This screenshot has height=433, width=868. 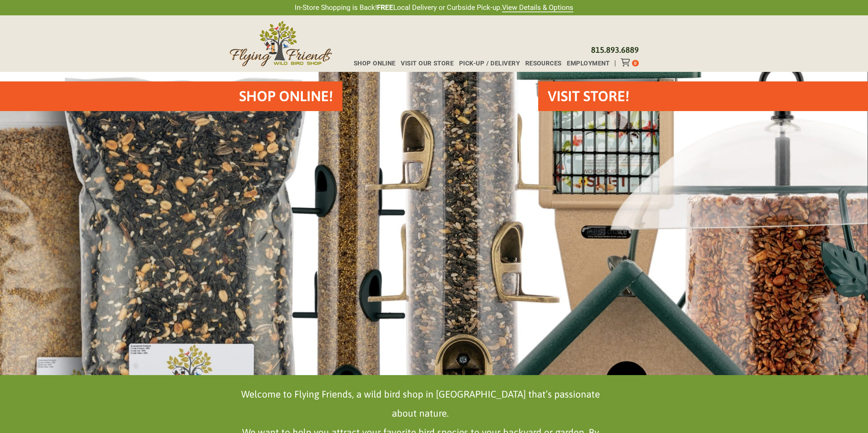 What do you see at coordinates (372, 63) in the screenshot?
I see `a: Shop Online` at bounding box center [372, 63].